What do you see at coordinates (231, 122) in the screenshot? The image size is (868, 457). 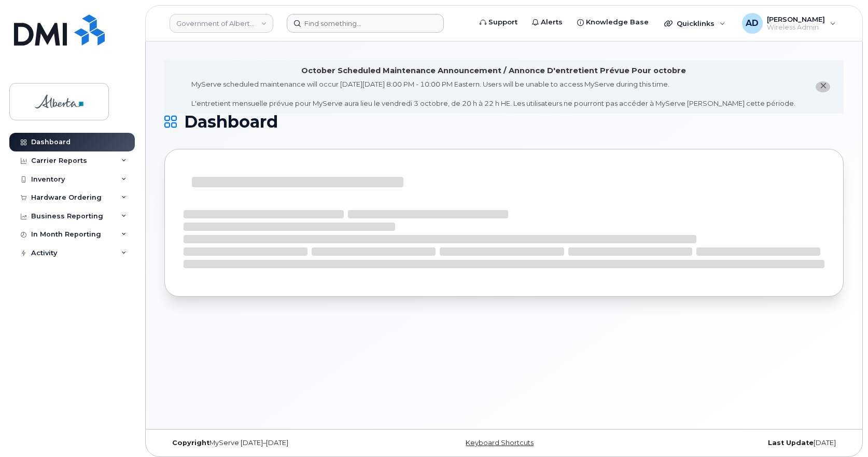 I see `span: Dashboard` at bounding box center [231, 122].